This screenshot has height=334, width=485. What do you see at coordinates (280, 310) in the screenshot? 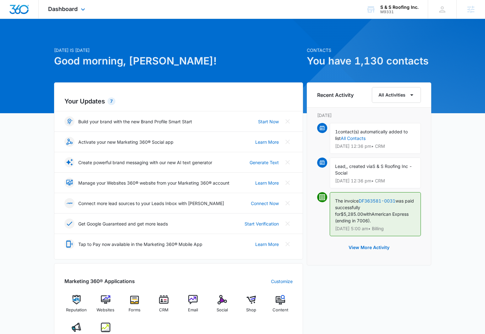
I see `span: Content` at bounding box center [280, 310].